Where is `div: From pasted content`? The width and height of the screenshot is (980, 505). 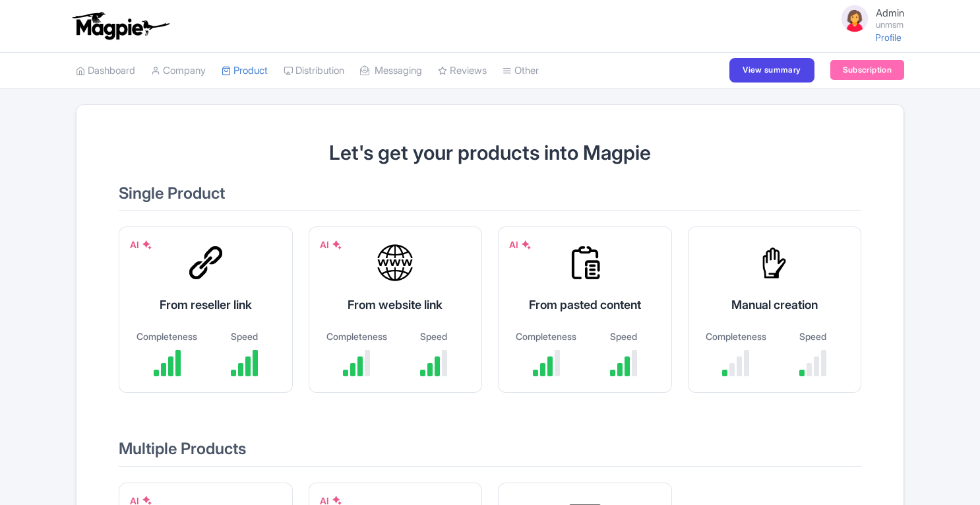
div: From pasted content is located at coordinates (585, 304).